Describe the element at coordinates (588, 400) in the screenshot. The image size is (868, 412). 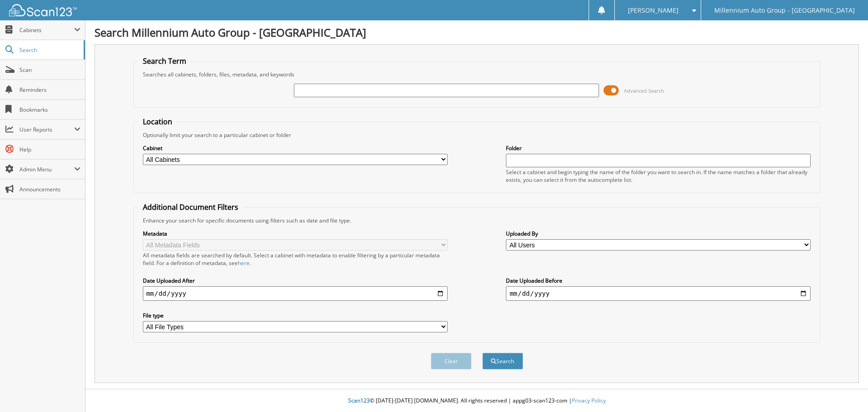
I see `a: Privacy Policy` at that location.